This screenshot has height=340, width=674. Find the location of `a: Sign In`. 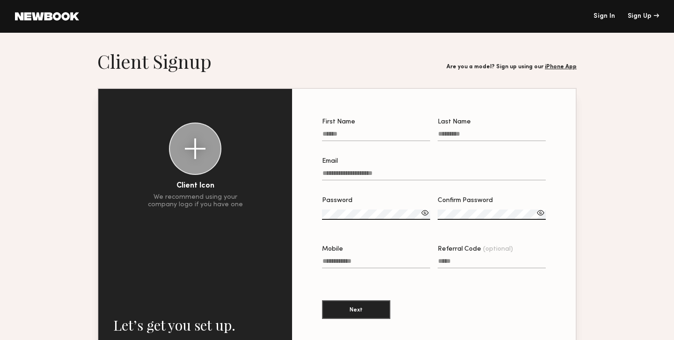

a: Sign In is located at coordinates (604, 16).